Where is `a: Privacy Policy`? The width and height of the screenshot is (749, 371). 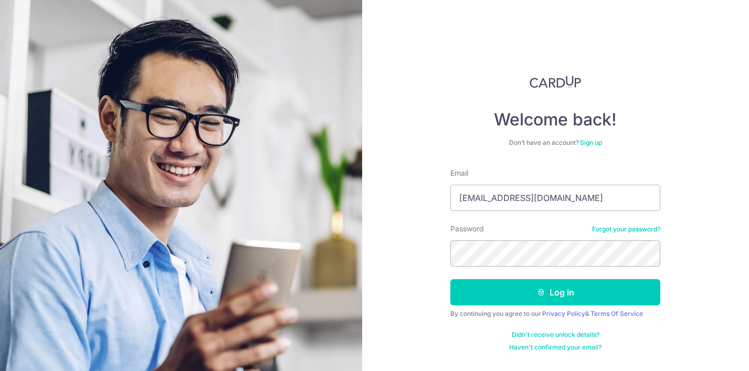
a: Privacy Policy is located at coordinates (564, 313).